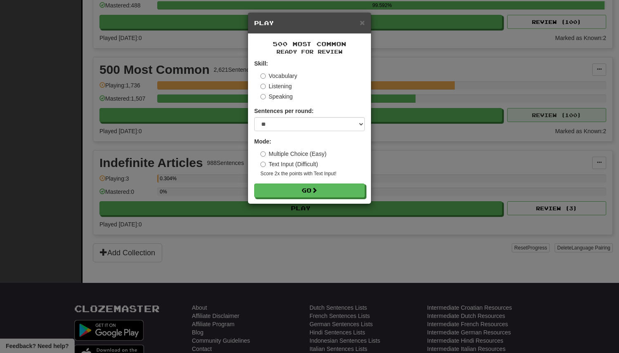 The width and height of the screenshot is (619, 353). What do you see at coordinates (312, 174) in the screenshot?
I see `small: Score 2x the points with Text Input !` at bounding box center [312, 174].